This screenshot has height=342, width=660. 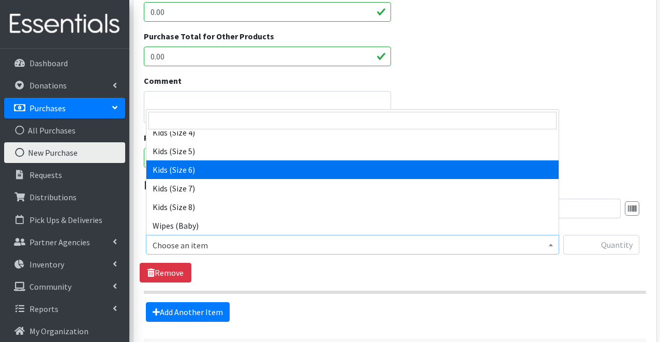 What do you see at coordinates (59, 242) in the screenshot?
I see `p: Partner Agencies` at bounding box center [59, 242].